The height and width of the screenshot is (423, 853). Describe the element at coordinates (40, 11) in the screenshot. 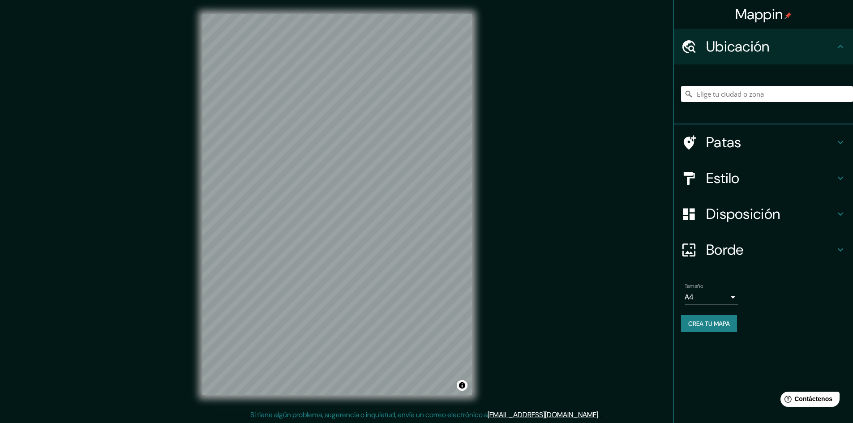

I see `font: Contáctenos` at that location.